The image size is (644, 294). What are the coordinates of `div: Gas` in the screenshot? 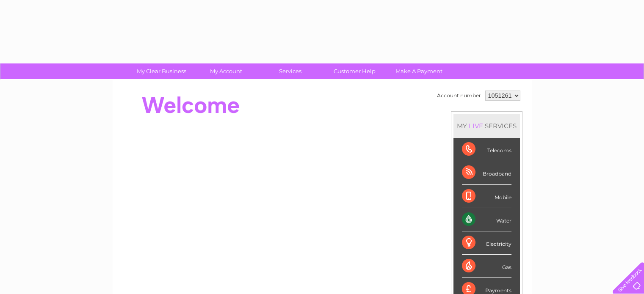 It's located at (486, 266).